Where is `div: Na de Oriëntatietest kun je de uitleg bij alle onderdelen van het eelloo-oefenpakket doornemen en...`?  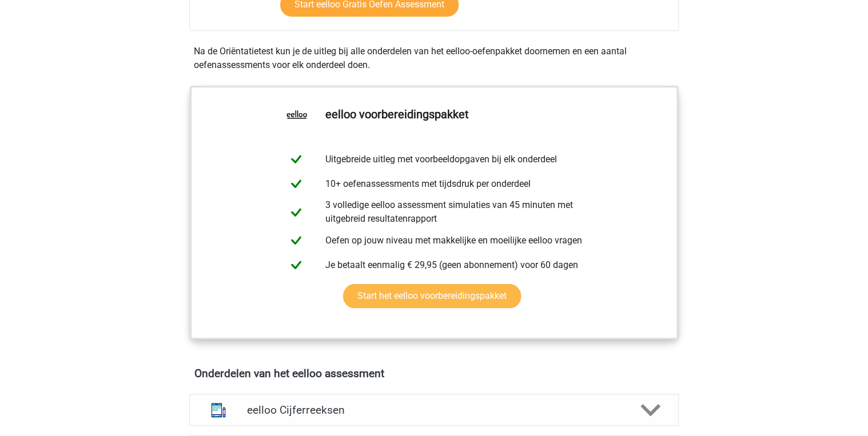 div: Na de Oriëntatietest kun je de uitleg bij alle onderdelen van het eelloo-oefenpakket doornemen en... is located at coordinates (434, 58).